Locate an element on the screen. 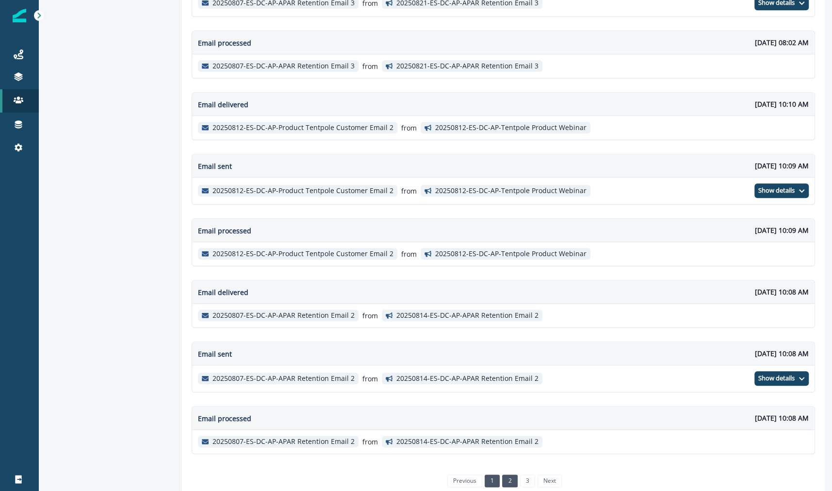  a: Page 3 is located at coordinates (527, 481).